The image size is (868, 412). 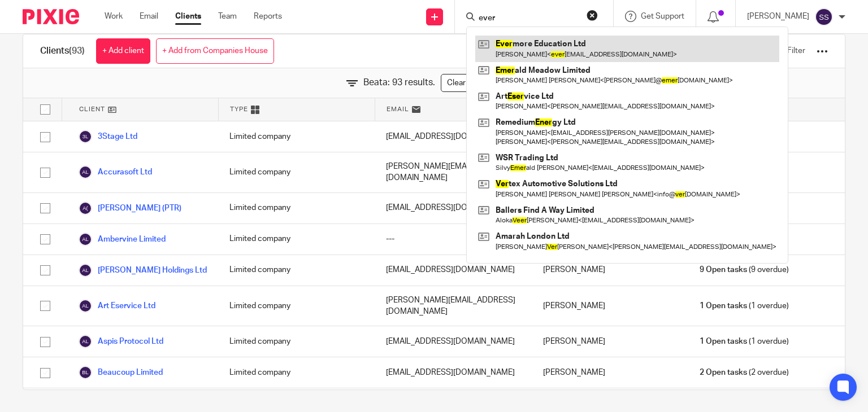 What do you see at coordinates (108, 137) in the screenshot?
I see `a: 3Stage Ltd` at bounding box center [108, 137].